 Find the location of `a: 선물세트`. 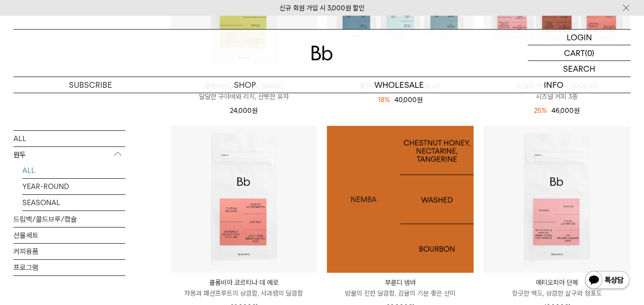

a: 선물세트 is located at coordinates (69, 234).